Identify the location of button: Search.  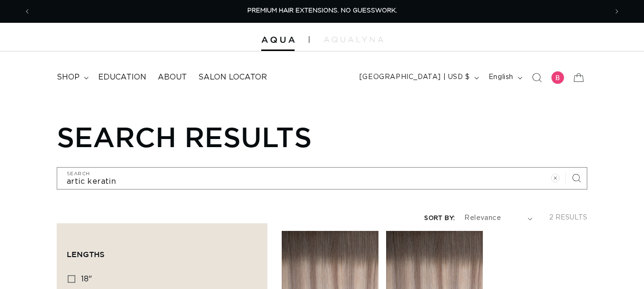
(576, 178).